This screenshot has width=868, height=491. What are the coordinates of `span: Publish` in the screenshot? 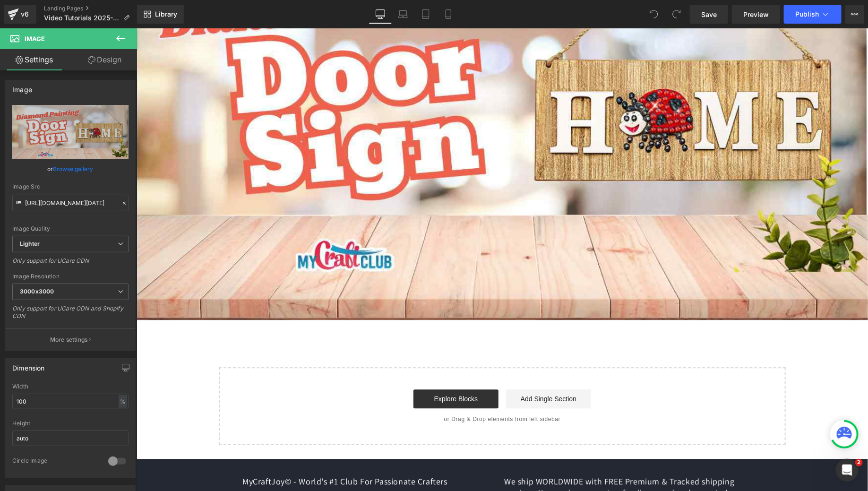 It's located at (807, 14).